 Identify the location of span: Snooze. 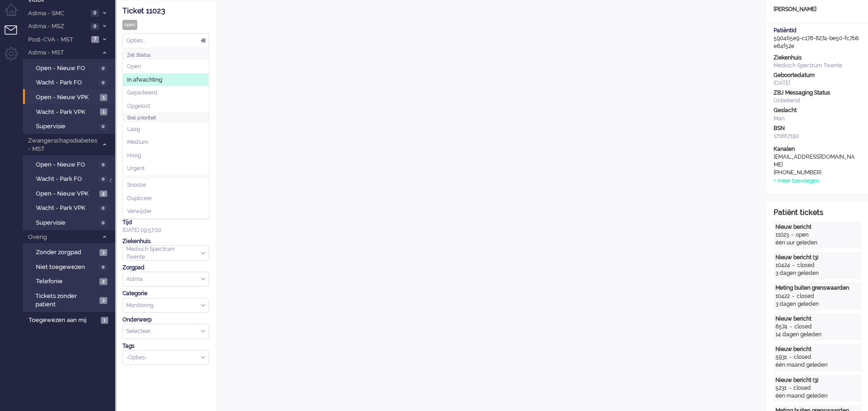
(136, 185).